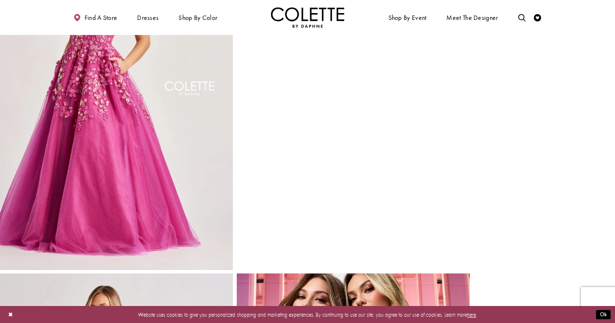  What do you see at coordinates (472, 17) in the screenshot?
I see `a: Meet the designer` at bounding box center [472, 17].